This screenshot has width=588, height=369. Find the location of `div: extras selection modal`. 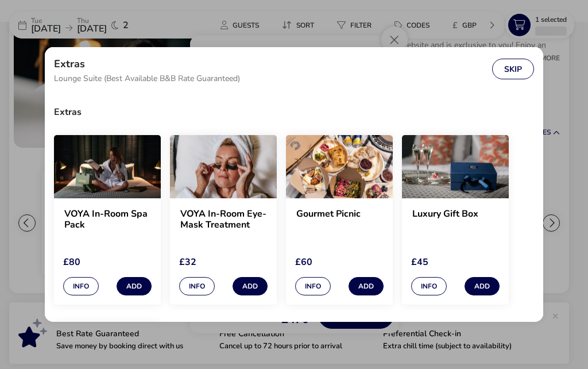

div: extras selection modal is located at coordinates (294, 184).